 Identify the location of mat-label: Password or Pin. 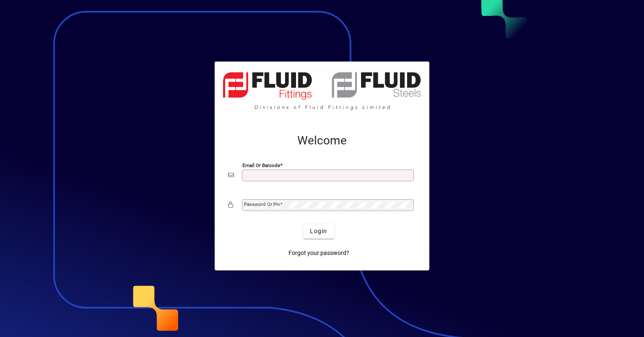
(262, 204).